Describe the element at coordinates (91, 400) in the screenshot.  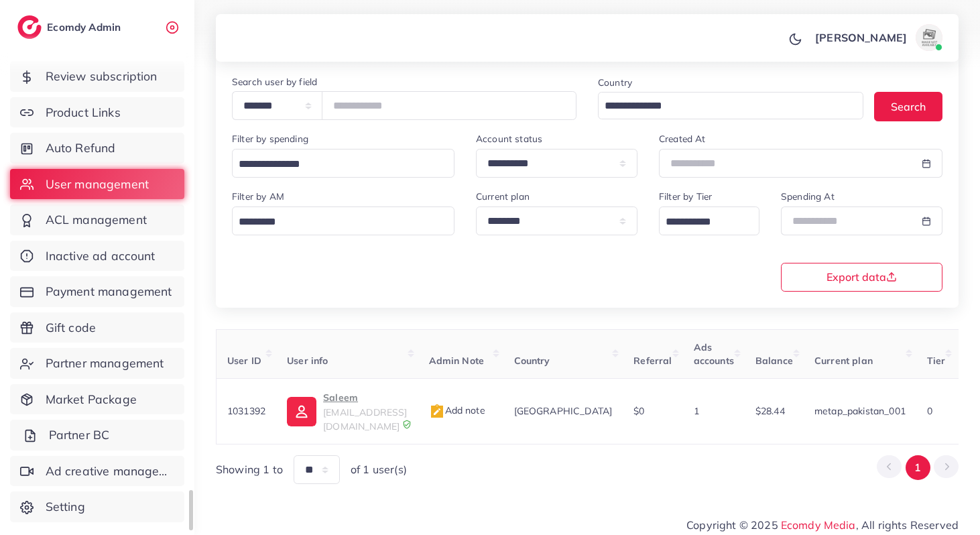
I see `span: Market Package` at that location.